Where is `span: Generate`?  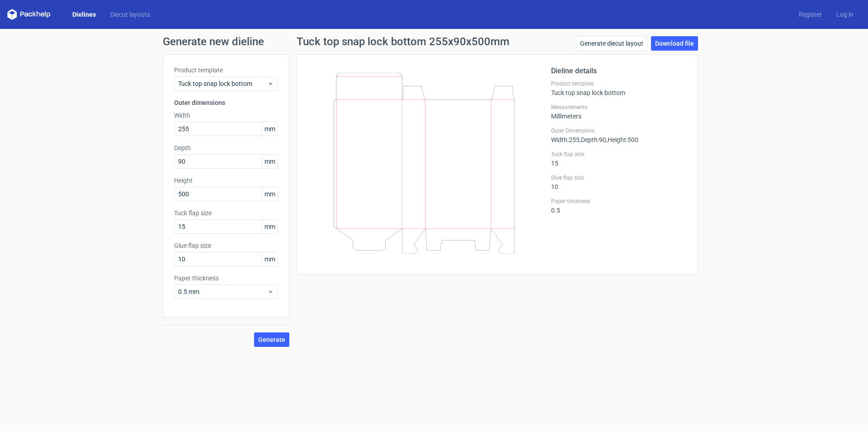
span: Generate is located at coordinates (272, 340).